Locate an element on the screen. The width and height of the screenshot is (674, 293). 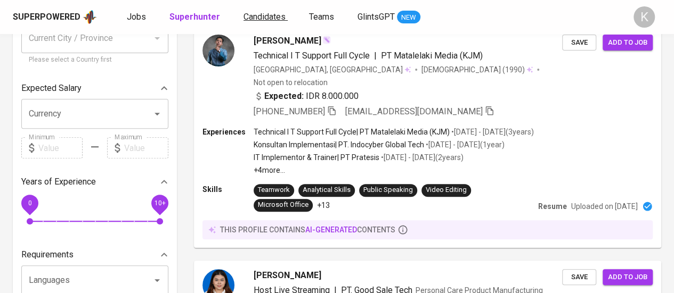
span: AI-generated is located at coordinates (331, 230).